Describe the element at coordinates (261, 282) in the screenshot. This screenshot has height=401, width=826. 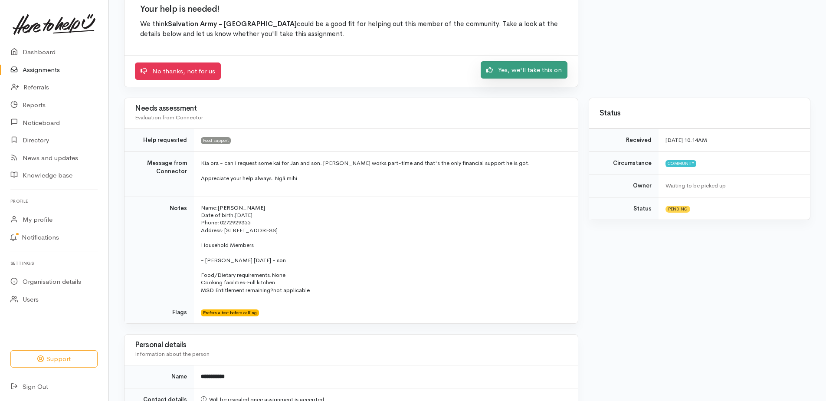
I see `span: Full kitchen` at that location.